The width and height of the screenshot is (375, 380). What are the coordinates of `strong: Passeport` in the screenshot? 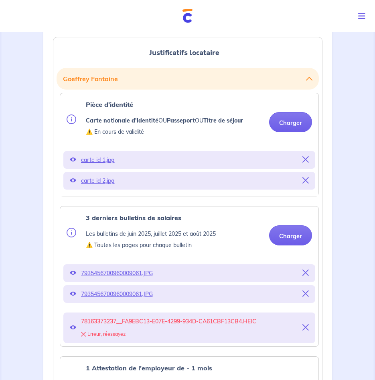 It's located at (181, 120).